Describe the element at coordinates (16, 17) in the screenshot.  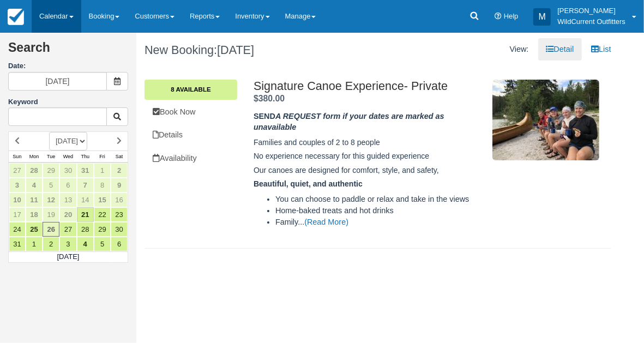
I see `img: checkfront-main-nav-mini-logo.png` at that location.